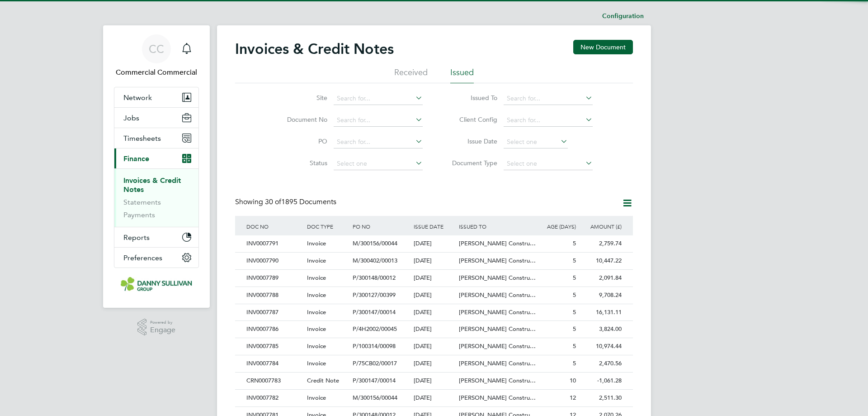  What do you see at coordinates (301, 120) in the screenshot?
I see `label: Document No` at bounding box center [301, 120].